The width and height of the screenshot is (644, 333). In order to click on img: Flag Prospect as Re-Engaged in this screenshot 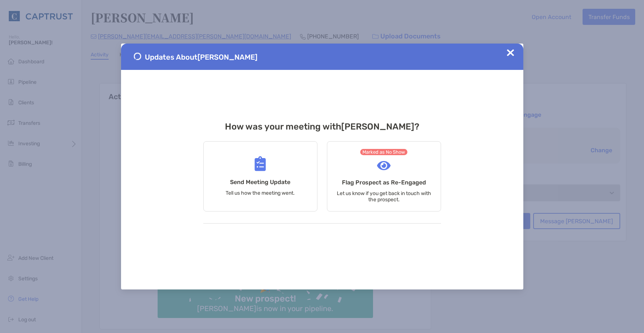, I will do `click(384, 165)`.